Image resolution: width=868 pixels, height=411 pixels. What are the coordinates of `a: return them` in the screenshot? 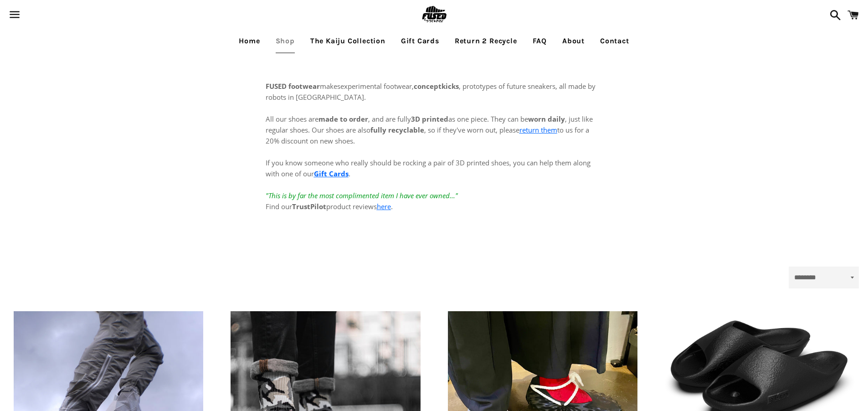 It's located at (538, 130).